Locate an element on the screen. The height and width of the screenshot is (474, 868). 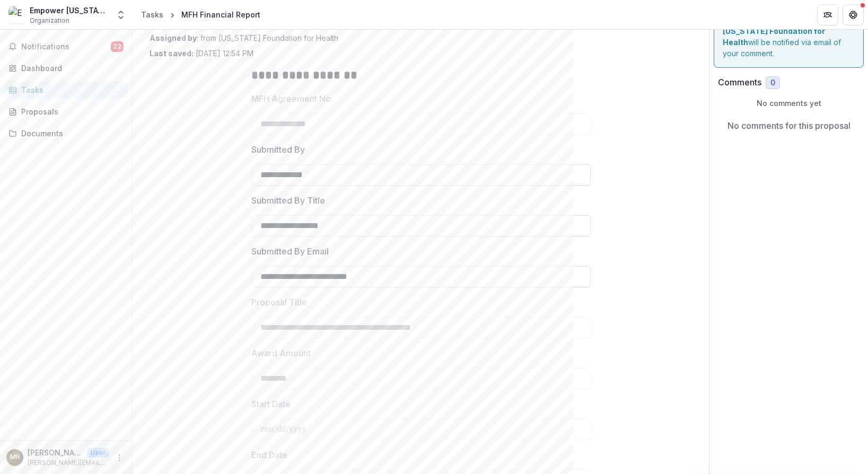
a: Dashboard is located at coordinates (66, 68).